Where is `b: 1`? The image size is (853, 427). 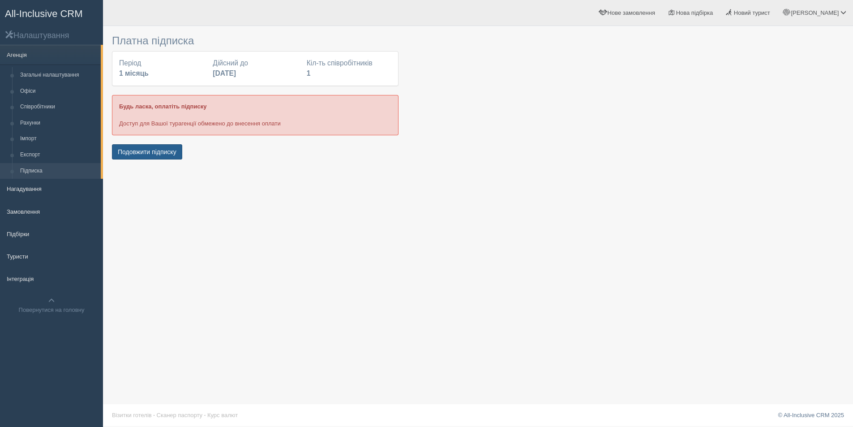
b: 1 is located at coordinates (308, 73).